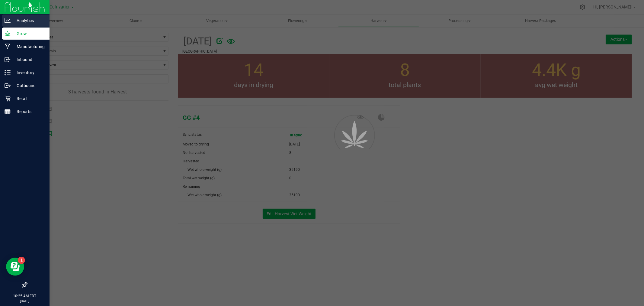 This screenshot has height=306, width=644. What do you see at coordinates (29, 33) in the screenshot?
I see `p: Grow` at bounding box center [29, 33].